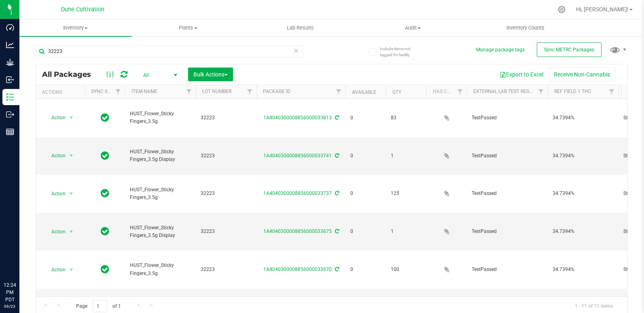  Describe the element at coordinates (217, 91) in the screenshot. I see `a: Lot Number` at that location.